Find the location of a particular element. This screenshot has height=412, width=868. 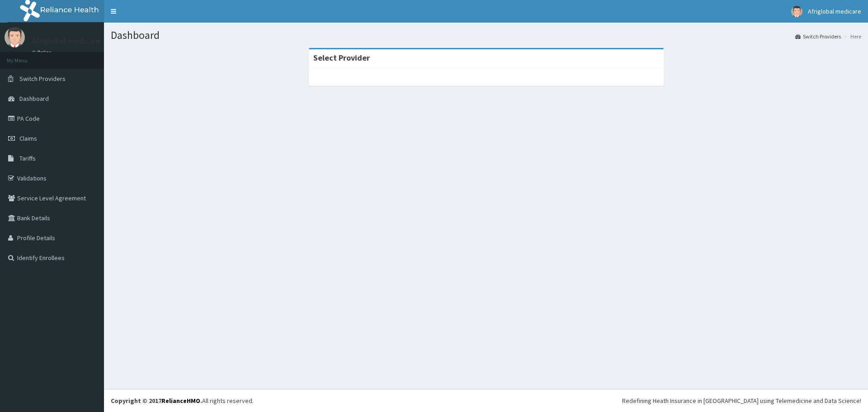

a: Switch Providers is located at coordinates (818, 36).